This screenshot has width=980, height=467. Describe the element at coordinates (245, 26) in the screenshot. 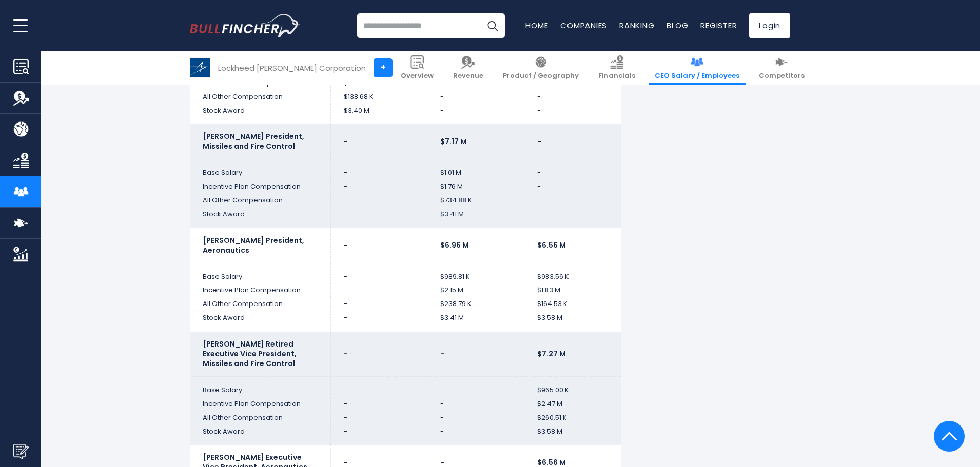

I see `img: bullfincher logo` at that location.